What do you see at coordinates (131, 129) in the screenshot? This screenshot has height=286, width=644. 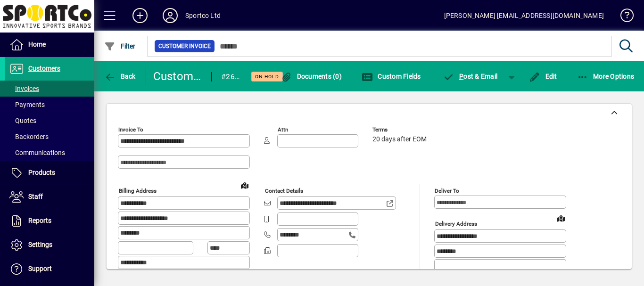 I see `mat-label: Invoice To` at bounding box center [131, 129].